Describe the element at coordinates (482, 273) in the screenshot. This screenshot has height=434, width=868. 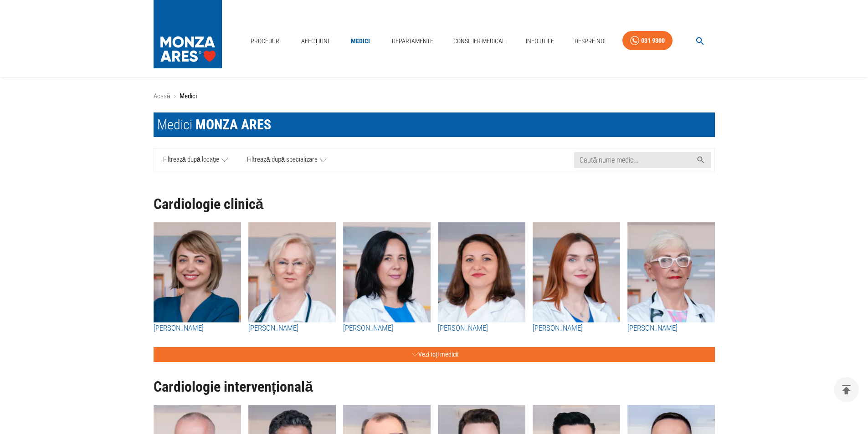
I see `img: Dr. Raluca Naidin` at that location.